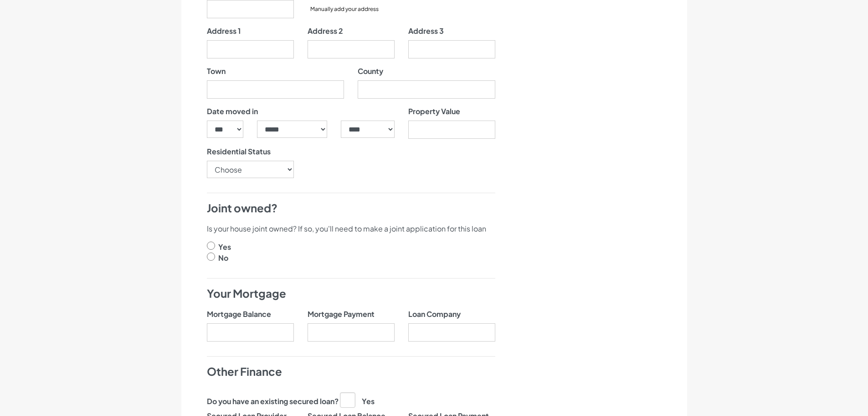 The width and height of the screenshot is (868, 416). I want to click on label: Mortgage Payment, so click(341, 314).